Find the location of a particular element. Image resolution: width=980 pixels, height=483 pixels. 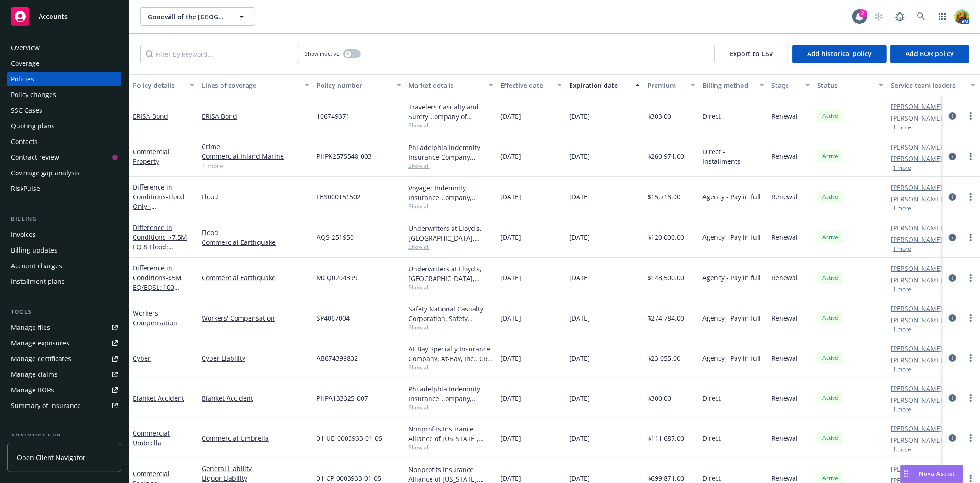

button: Export to CSV is located at coordinates (751, 54).